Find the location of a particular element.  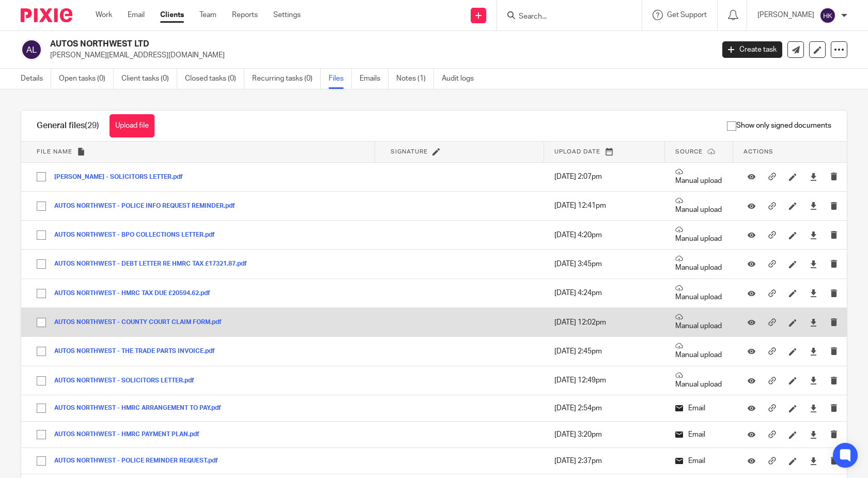

a: Recurring tasks (0) is located at coordinates (286, 79).